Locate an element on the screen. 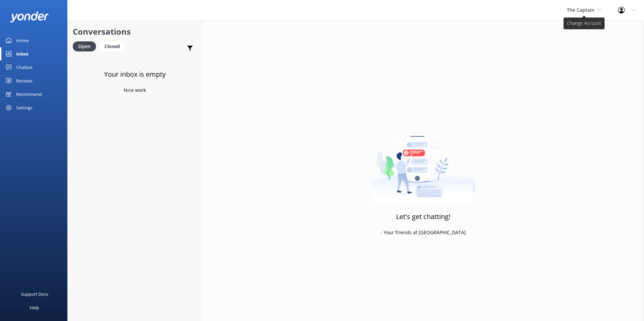 This screenshot has width=644, height=321. h2: Conversations is located at coordinates (134, 32).